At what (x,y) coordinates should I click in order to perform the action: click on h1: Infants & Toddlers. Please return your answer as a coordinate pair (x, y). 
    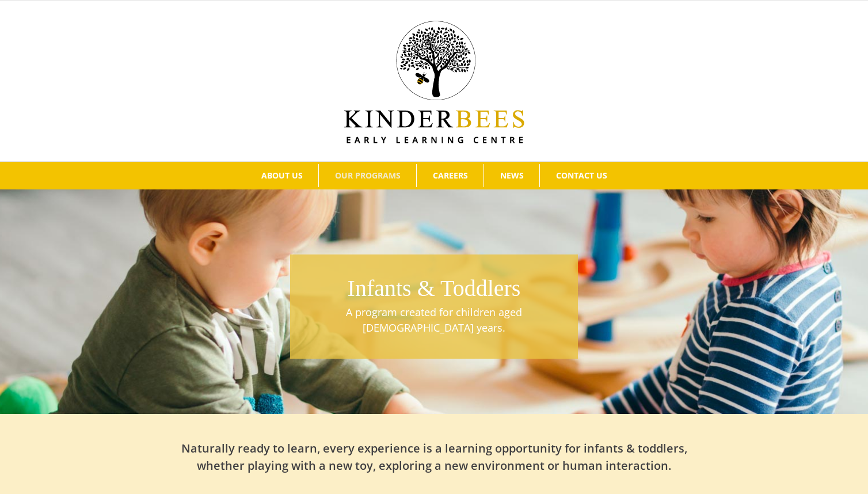
    Looking at the image, I should click on (434, 289).